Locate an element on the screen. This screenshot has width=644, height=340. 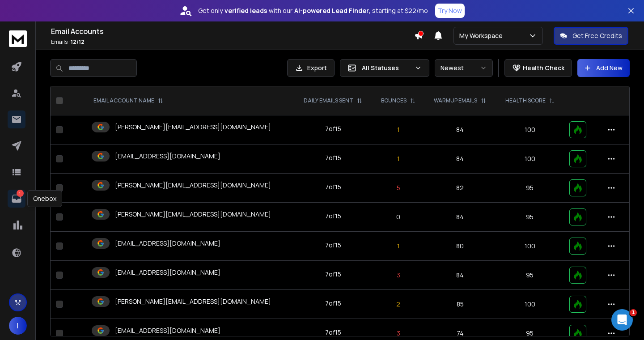
p: My Workspace is located at coordinates (483, 36).